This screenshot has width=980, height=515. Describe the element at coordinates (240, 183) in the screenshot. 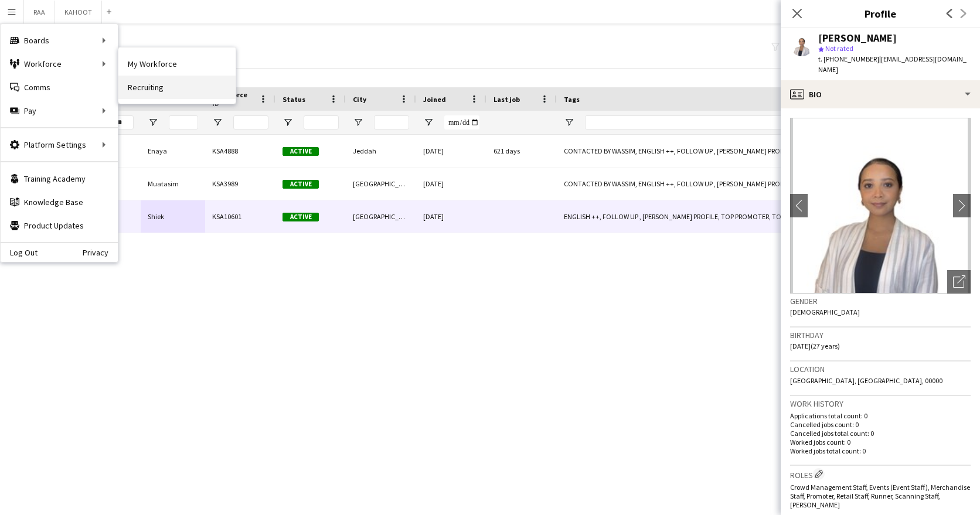

I see `div: KSA3989` at that location.